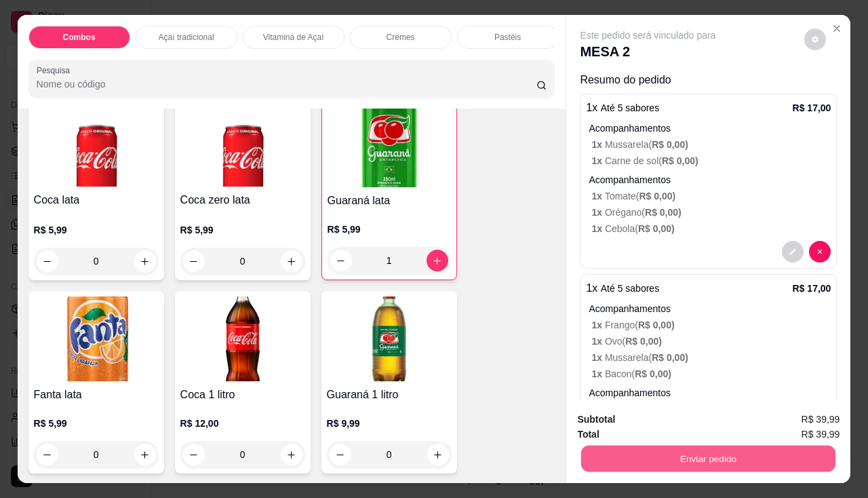 Image resolution: width=868 pixels, height=498 pixels. What do you see at coordinates (711, 212) in the screenshot?
I see `p: Orégano (` at bounding box center [711, 212].